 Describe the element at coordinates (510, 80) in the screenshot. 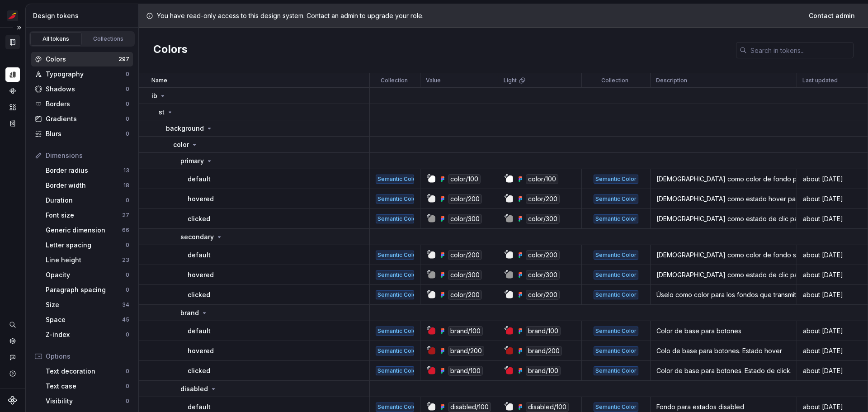

I see `p: Light` at that location.